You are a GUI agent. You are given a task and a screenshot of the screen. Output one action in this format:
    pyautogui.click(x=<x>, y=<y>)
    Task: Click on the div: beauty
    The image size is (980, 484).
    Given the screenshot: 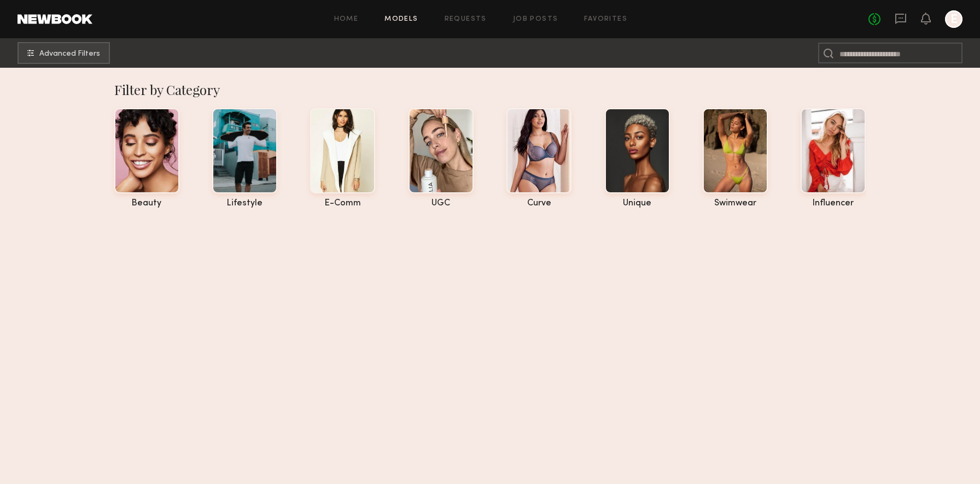 What is the action you would take?
    pyautogui.click(x=146, y=204)
    